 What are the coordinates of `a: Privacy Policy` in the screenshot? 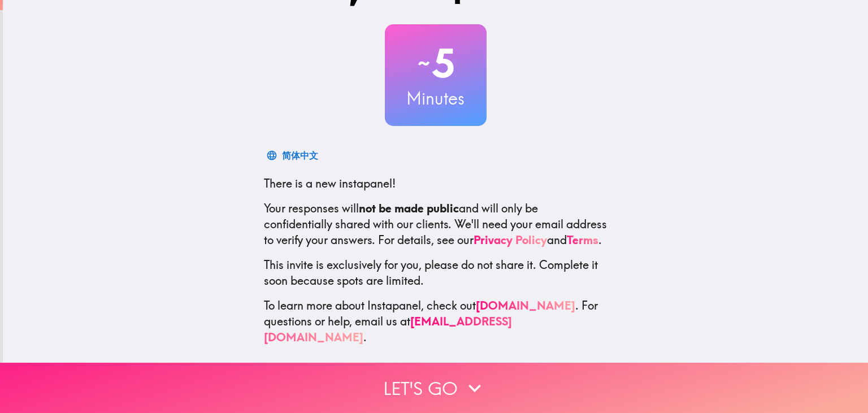 It's located at (511, 239).